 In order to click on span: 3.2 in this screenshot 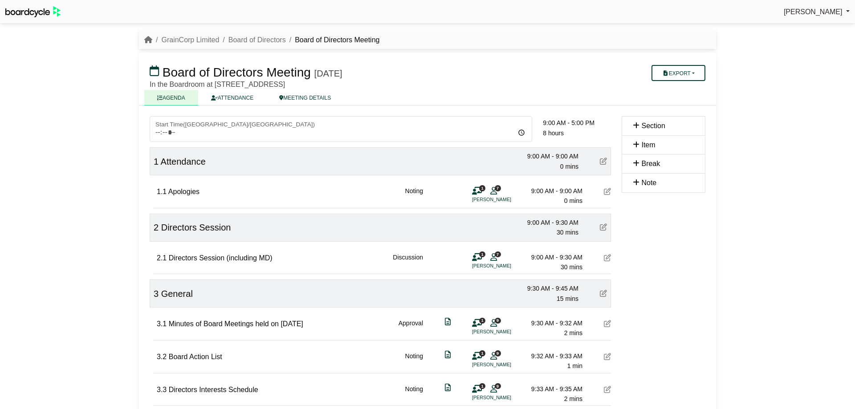, I will do `click(162, 357)`.